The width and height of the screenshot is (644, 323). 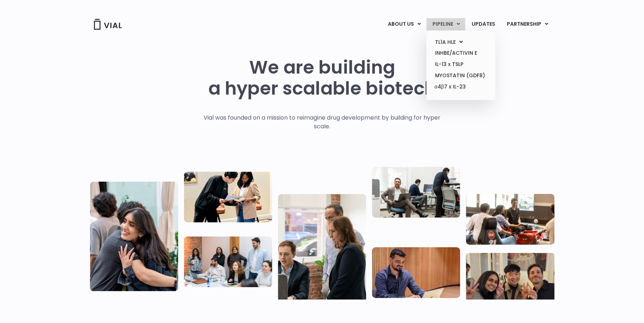 What do you see at coordinates (510, 278) in the screenshot?
I see `img: Group of 3 people smiling holding up the peace sign` at bounding box center [510, 278].